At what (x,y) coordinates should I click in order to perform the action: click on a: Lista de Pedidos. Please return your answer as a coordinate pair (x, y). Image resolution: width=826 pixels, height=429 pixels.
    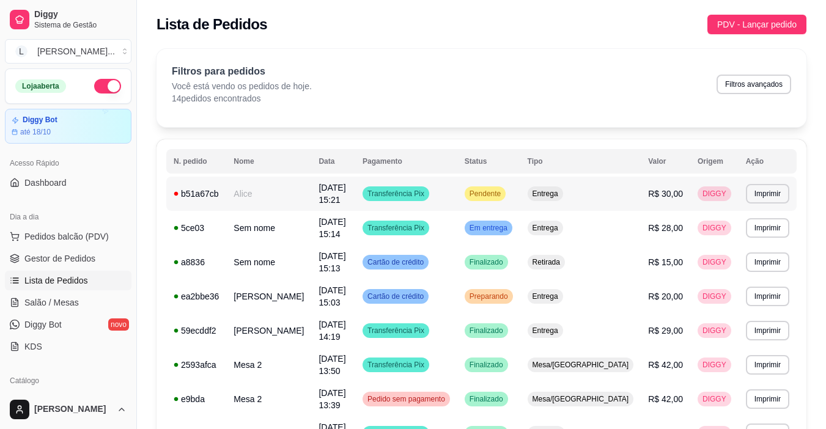
    Looking at the image, I should click on (68, 280).